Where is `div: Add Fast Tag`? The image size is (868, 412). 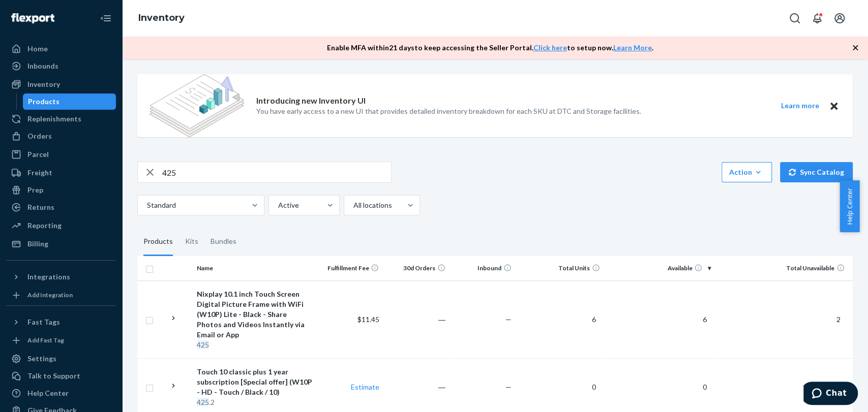 div: Add Fast Tag is located at coordinates (46, 340).